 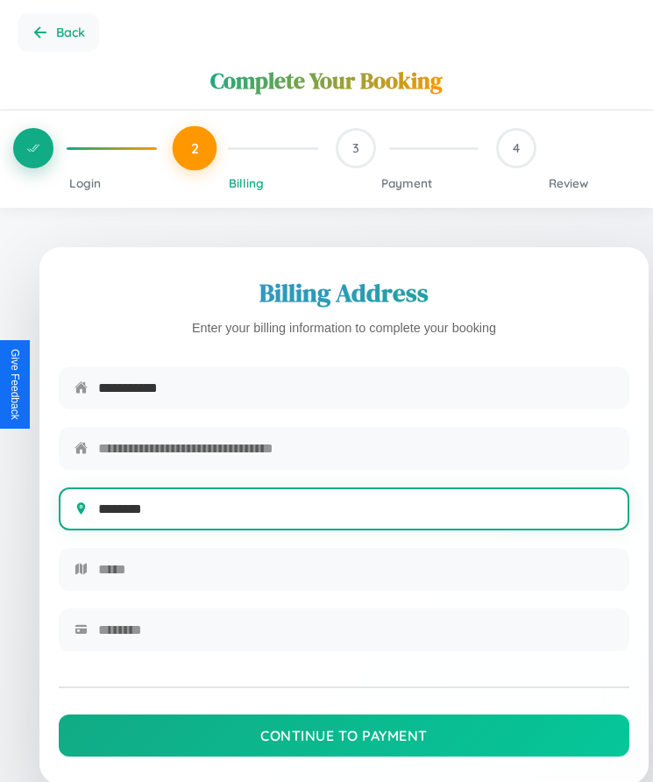 What do you see at coordinates (344, 735) in the screenshot?
I see `button: Continue to Payment` at bounding box center [344, 735].